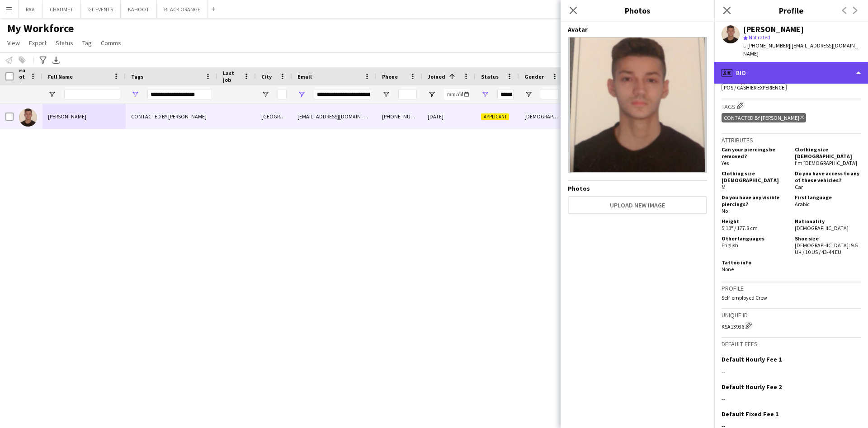 The height and width of the screenshot is (428, 868). What do you see at coordinates (740, 228) in the screenshot?
I see `span: 5'10" / 177.8 cm` at bounding box center [740, 228].